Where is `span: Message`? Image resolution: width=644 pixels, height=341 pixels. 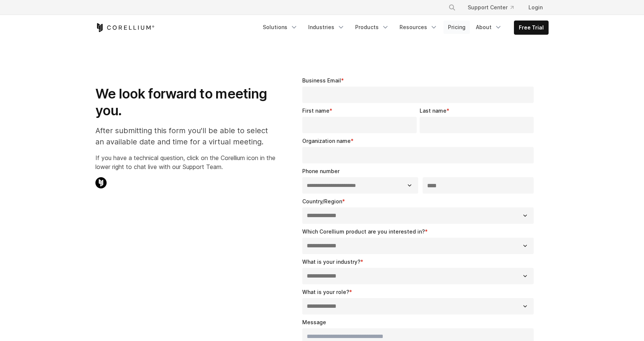
span: Message is located at coordinates (314, 322).